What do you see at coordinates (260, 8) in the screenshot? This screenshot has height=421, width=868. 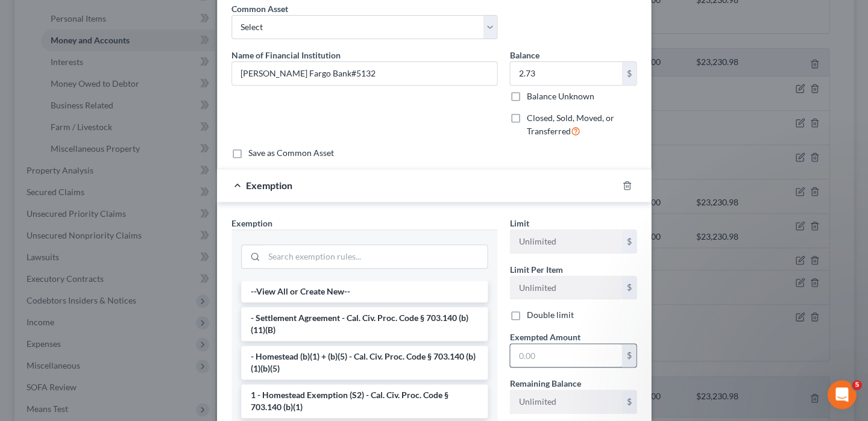 I see `label: Common Asset` at bounding box center [260, 8].